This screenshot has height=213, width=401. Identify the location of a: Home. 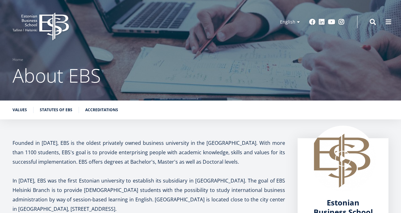
(18, 60).